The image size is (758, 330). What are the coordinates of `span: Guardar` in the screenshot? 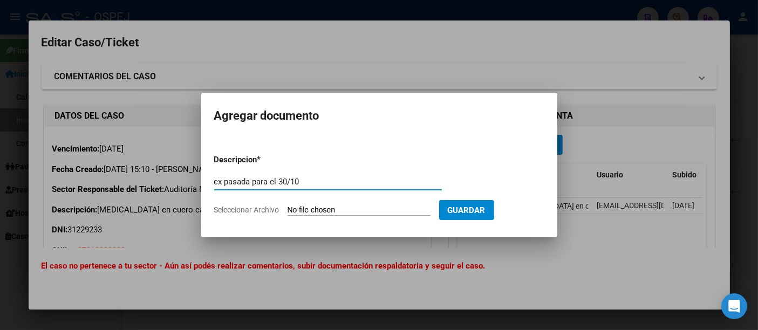 It's located at (467, 211).